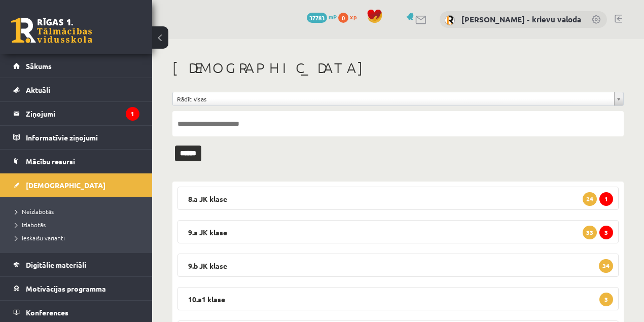 The image size is (644, 322). I want to click on a: Digitālie materiāli, so click(76, 265).